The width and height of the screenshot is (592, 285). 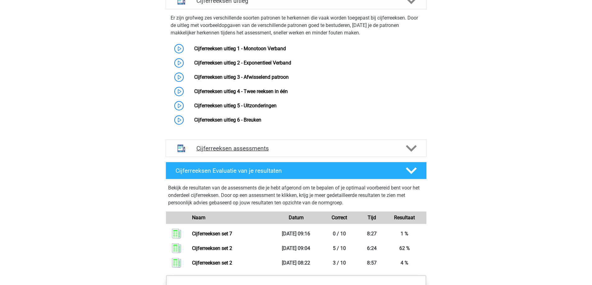 I want to click on p: Bekijk de resultaten van de assessments die je hebt afgerond om te bepalen of je optimaal voorber..., so click(x=296, y=196).